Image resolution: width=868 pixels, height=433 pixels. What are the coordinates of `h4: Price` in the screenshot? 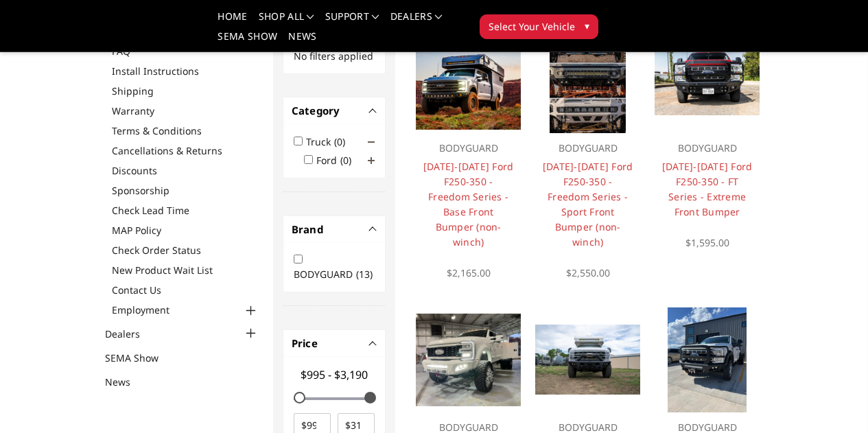 It's located at (334, 343).